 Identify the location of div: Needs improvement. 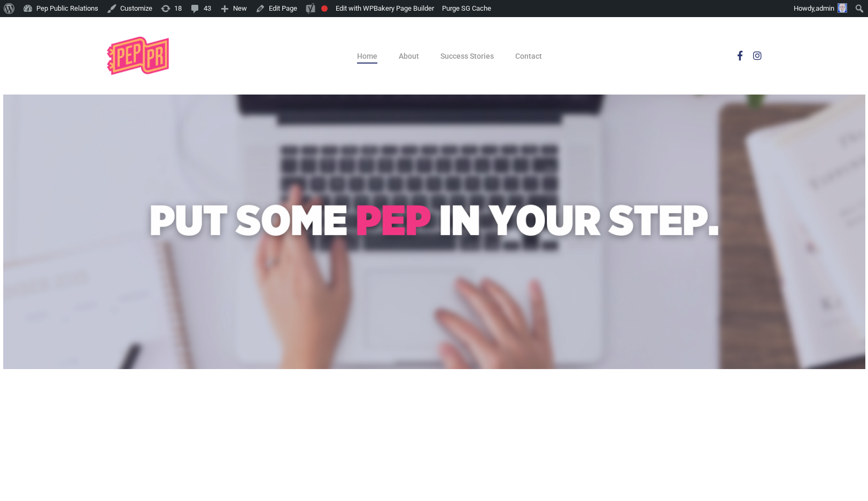
(324, 9).